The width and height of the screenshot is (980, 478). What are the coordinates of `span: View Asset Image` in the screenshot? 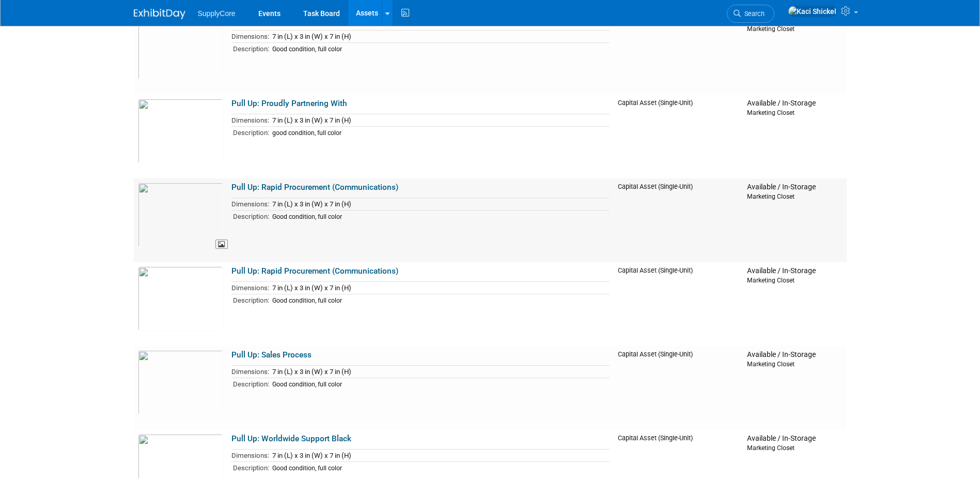 It's located at (221, 244).